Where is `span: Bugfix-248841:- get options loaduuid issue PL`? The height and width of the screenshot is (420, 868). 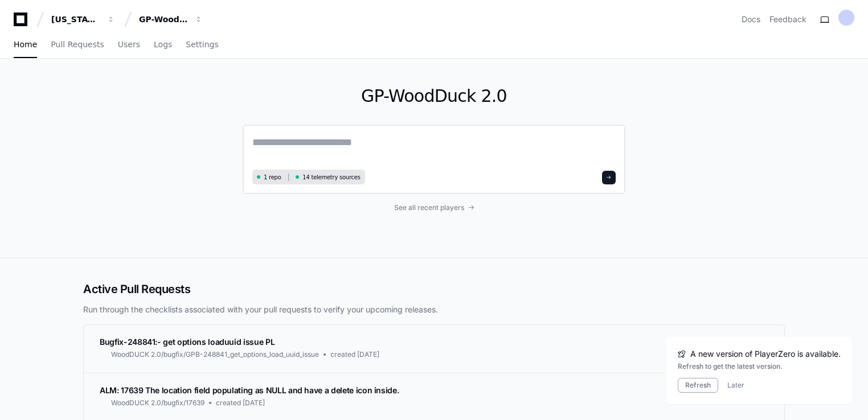 span: Bugfix-248841:- get options loaduuid issue PL is located at coordinates (187, 342).